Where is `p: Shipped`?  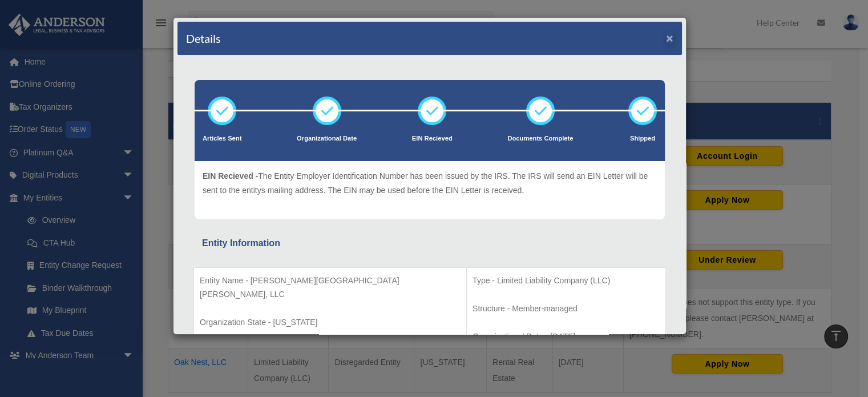 p: Shipped is located at coordinates (642, 139).